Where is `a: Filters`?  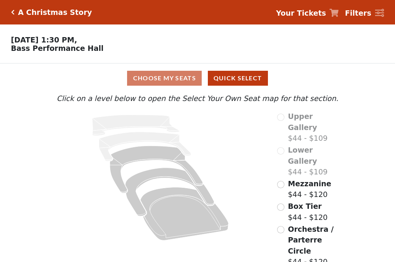
a: Filters is located at coordinates (365, 13).